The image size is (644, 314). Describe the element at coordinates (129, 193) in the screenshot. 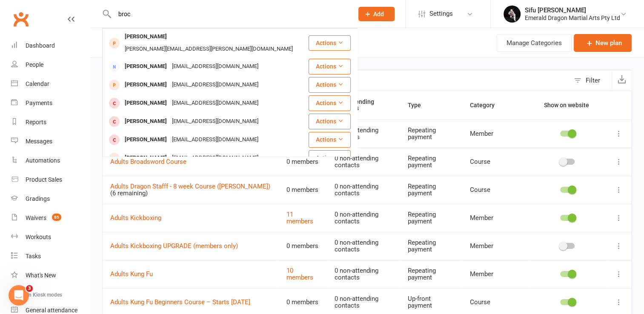

I see `span: (6 remaining)` at that location.